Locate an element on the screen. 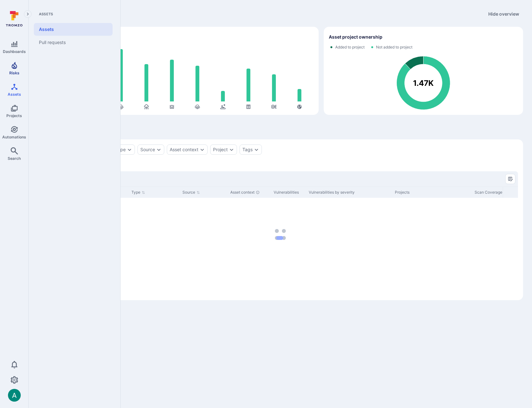 The height and width of the screenshot is (408, 532). div: Projects is located at coordinates (432, 192).